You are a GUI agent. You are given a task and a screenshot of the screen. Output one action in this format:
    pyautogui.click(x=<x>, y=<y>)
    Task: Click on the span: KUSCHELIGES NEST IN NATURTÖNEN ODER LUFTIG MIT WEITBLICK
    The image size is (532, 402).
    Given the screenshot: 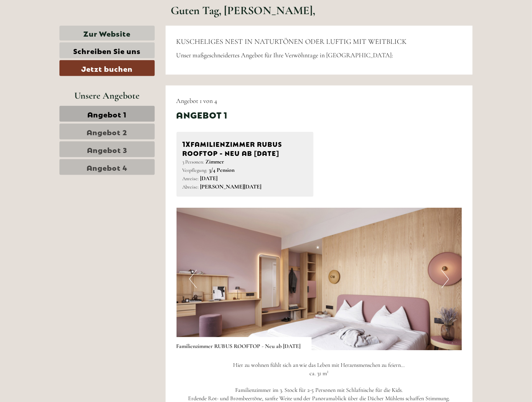 What is the action you would take?
    pyautogui.click(x=292, y=42)
    